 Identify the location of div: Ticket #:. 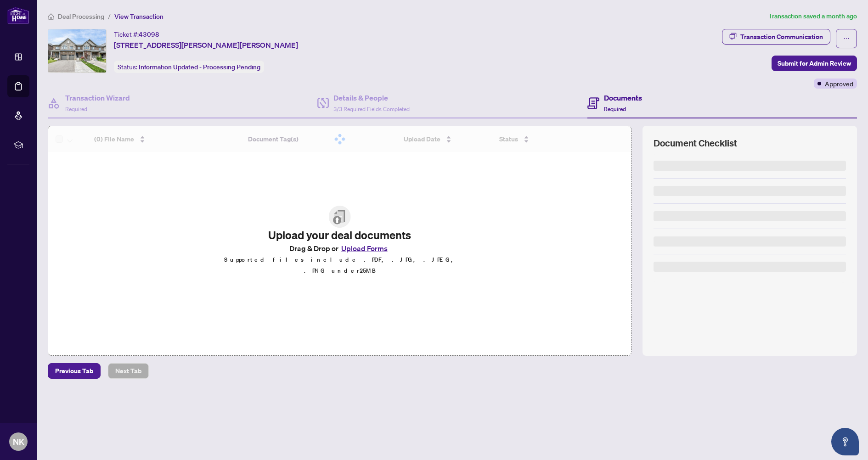
(136, 34).